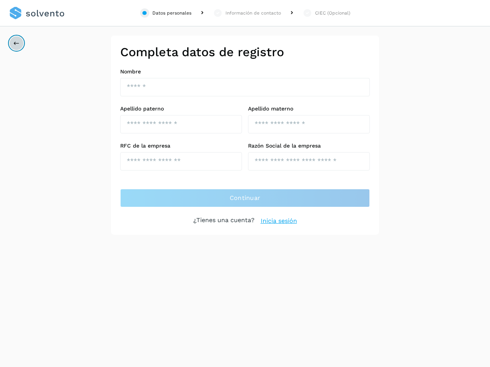 This screenshot has width=490, height=367. What do you see at coordinates (172, 13) in the screenshot?
I see `div: Datos personales` at bounding box center [172, 13].